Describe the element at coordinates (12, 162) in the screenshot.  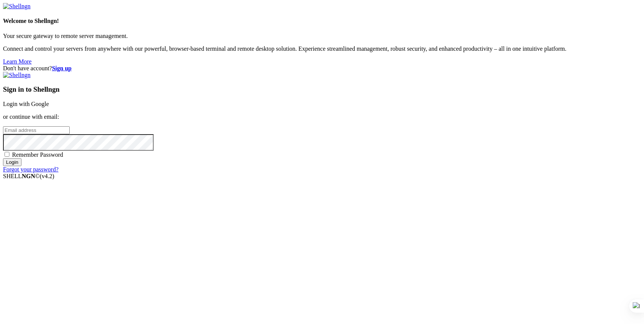
I see `input: Login` at that location.